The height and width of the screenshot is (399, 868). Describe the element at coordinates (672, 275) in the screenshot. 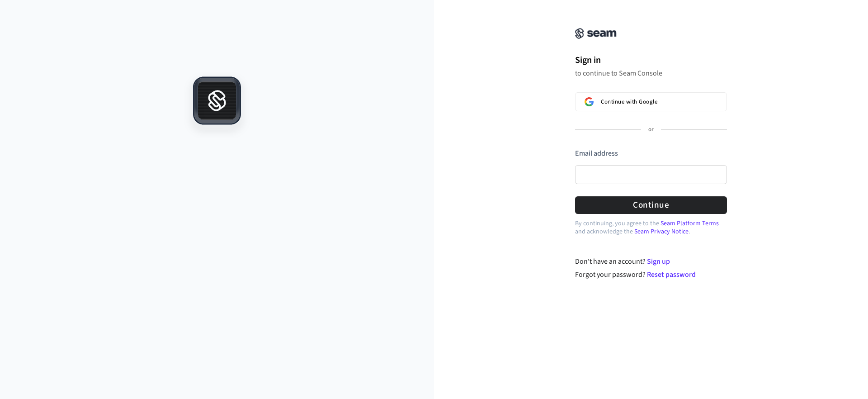

I see `a: Reset password` at that location.